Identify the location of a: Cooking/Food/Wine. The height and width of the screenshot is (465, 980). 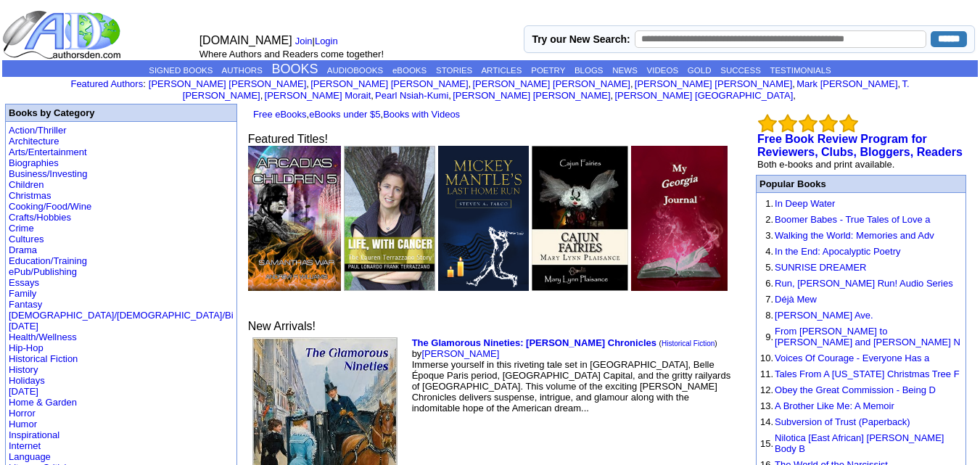
(50, 206).